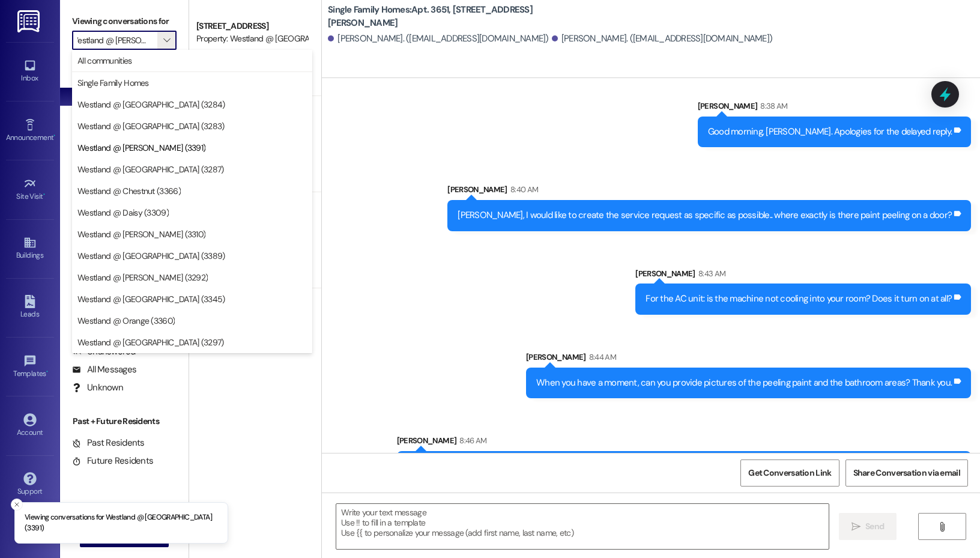 Image resolution: width=980 pixels, height=558 pixels. I want to click on div: 8:44 AM, so click(601, 357).